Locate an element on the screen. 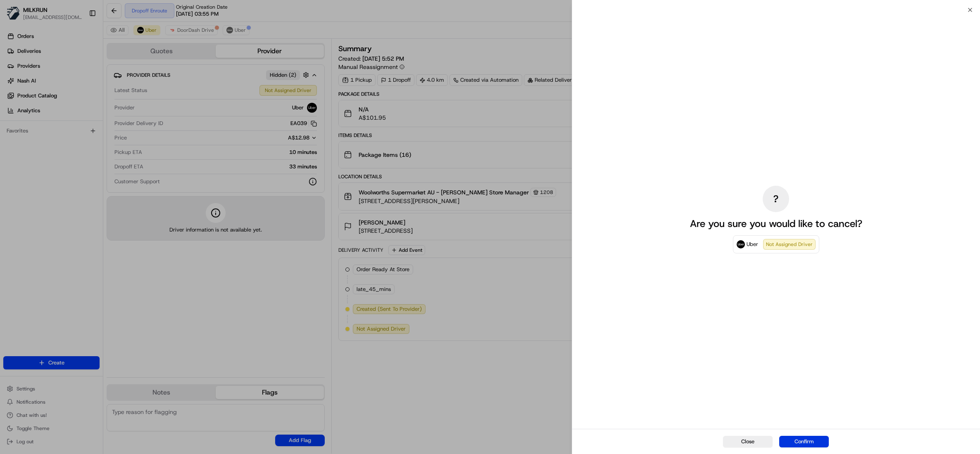 Image resolution: width=980 pixels, height=454 pixels. button: Confirm is located at coordinates (804, 442).